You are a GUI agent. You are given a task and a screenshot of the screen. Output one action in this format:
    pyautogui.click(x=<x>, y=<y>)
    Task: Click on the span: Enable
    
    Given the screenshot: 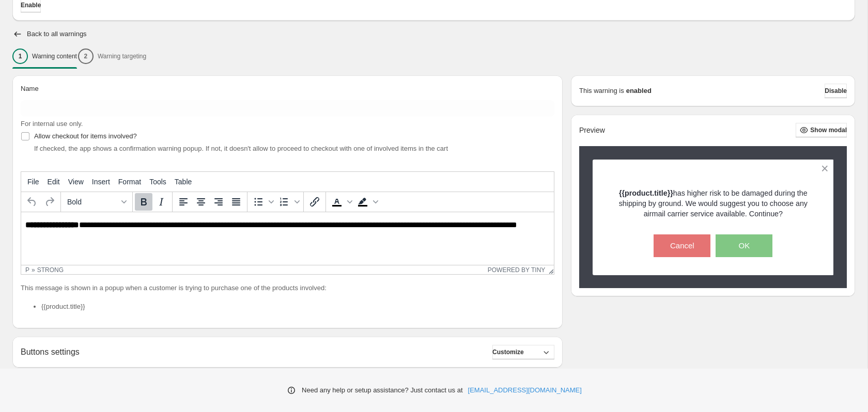 What is the action you would take?
    pyautogui.click(x=31, y=5)
    